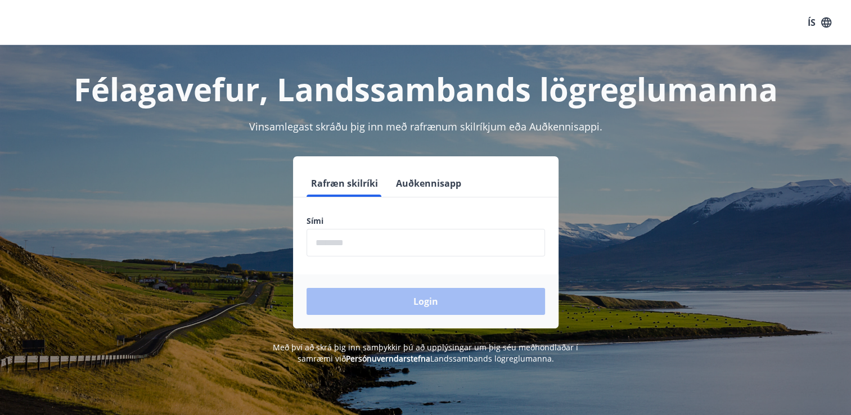 The height and width of the screenshot is (415, 851). What do you see at coordinates (425, 353) in the screenshot?
I see `span: Með því að skrá þig inn samþykkir þú að upplýsingar um þig séu meðhöndlaðar í samræmi við Landssa...` at bounding box center [425, 353].